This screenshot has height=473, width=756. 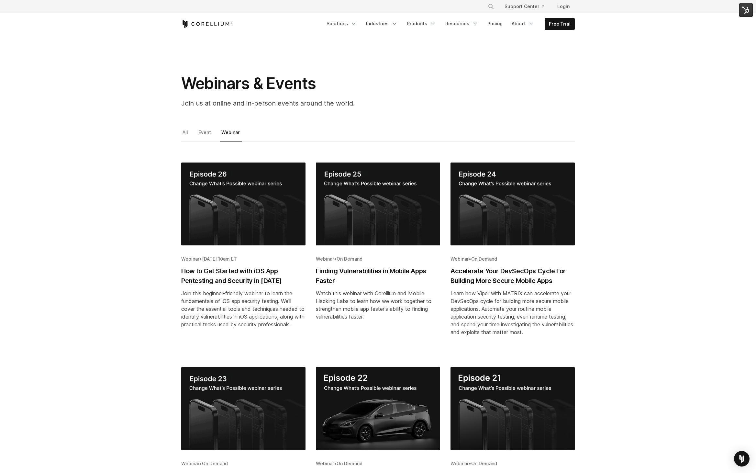 I want to click on div: Learn how Viper with MATRIX can accelerate your DevSecOps cycle for building more secure mobile a..., so click(x=512, y=313).